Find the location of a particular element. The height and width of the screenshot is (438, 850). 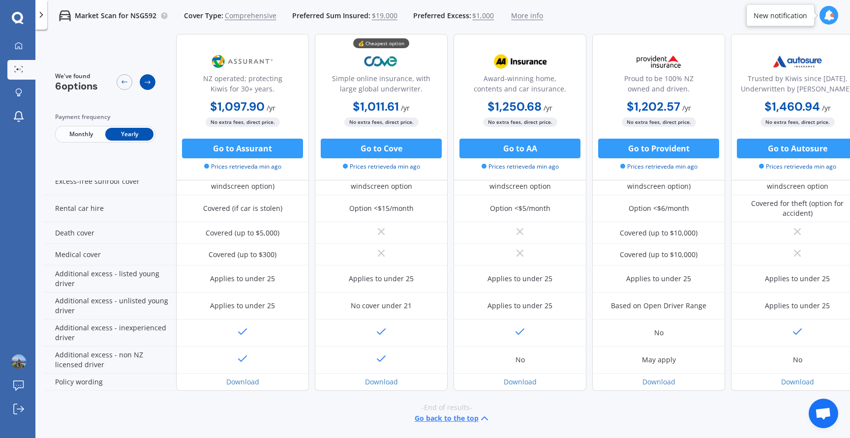

img: car.f15378c7a67c060ca3f3.svg is located at coordinates (65, 16).